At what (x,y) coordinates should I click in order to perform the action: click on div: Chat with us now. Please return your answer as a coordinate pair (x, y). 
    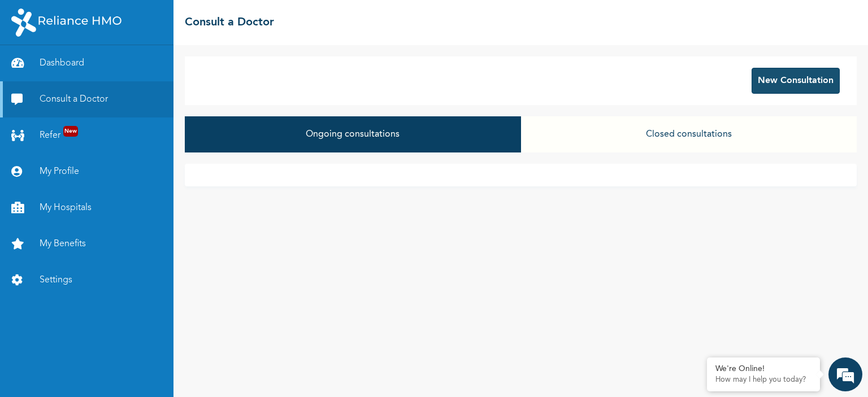
    Looking at the image, I should click on (124, 71).